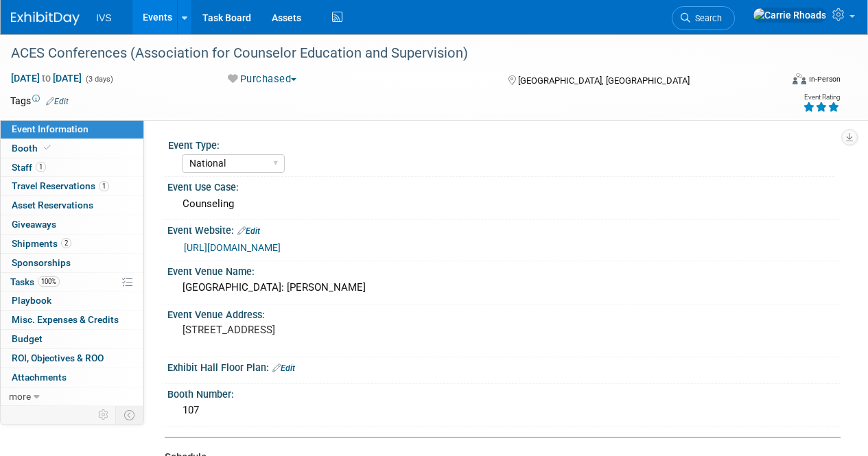  Describe the element at coordinates (503, 393) in the screenshot. I see `div: Booth Number:` at that location.